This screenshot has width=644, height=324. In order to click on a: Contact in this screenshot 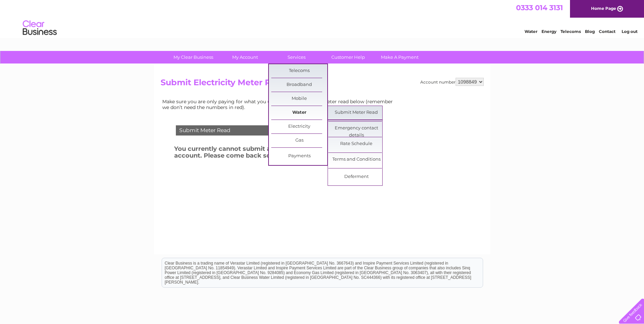, I will do `click(607, 31)`.